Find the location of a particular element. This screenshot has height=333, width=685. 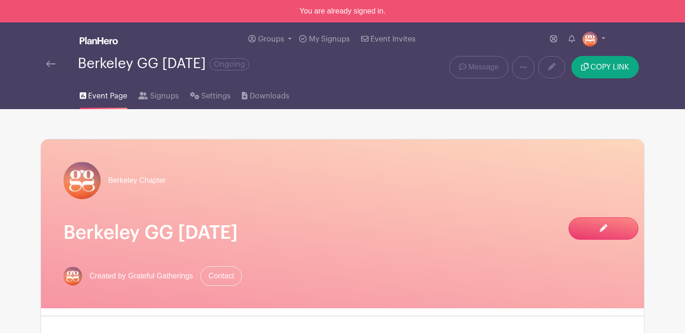

button: COPY LINK is located at coordinates (605, 67).